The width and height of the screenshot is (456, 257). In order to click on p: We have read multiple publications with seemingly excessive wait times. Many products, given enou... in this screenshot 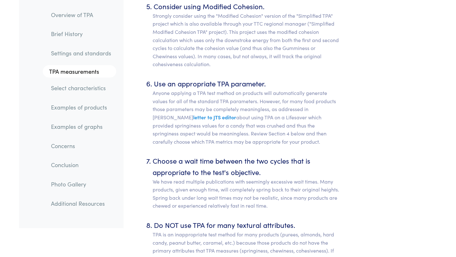, I will do `click(246, 194)`.